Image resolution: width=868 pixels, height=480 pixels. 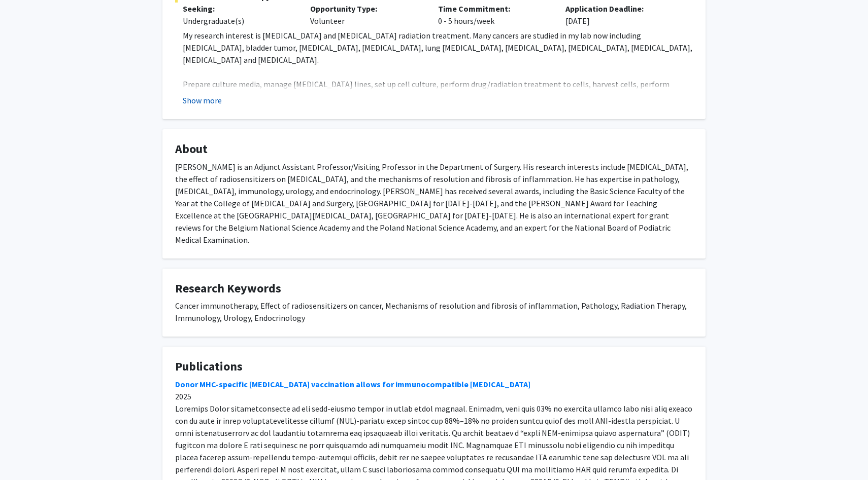 I want to click on p: Time Commitment:, so click(x=494, y=8).